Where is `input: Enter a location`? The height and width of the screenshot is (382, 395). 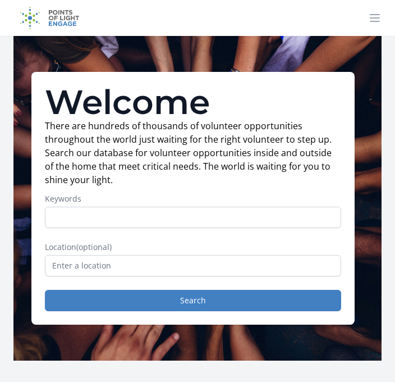
input: Enter a location is located at coordinates (193, 266).